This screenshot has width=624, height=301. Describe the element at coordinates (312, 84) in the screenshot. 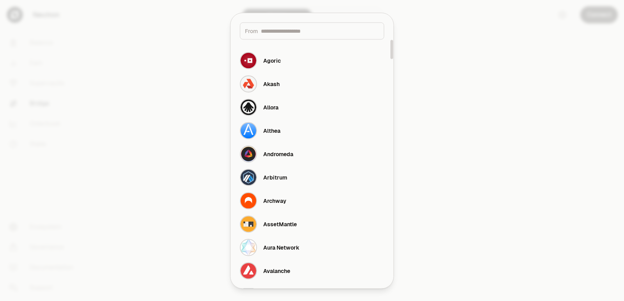

I see `button: Akash LogoAkash` at that location.